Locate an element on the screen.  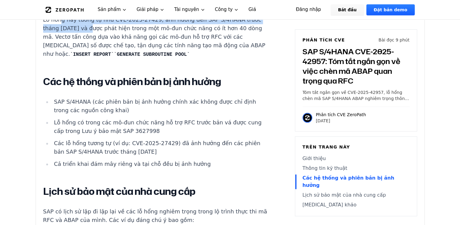
h2: Các hệ thống và phiên bản bị ảnh hưởng is located at coordinates (156, 82).